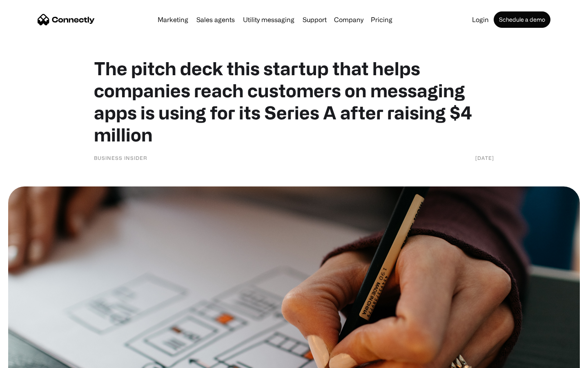 The image size is (588, 368). I want to click on a: Sales agents, so click(216, 20).